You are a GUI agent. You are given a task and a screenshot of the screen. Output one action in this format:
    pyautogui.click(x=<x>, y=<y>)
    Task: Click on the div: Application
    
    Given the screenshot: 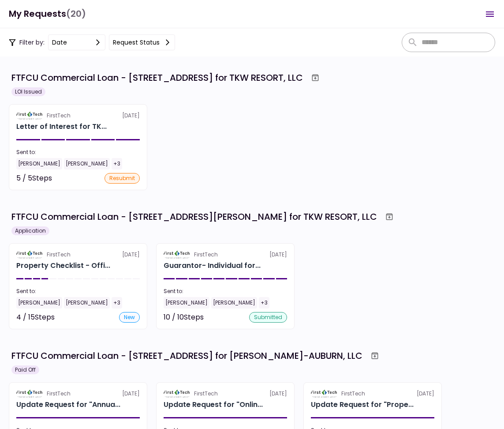 What is the action you would take?
    pyautogui.click(x=30, y=231)
    